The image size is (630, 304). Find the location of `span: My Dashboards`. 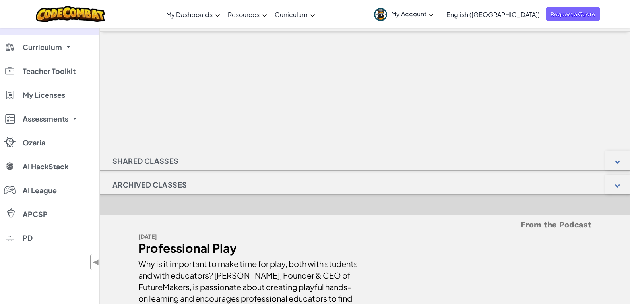

span: My Dashboards is located at coordinates (189, 14).